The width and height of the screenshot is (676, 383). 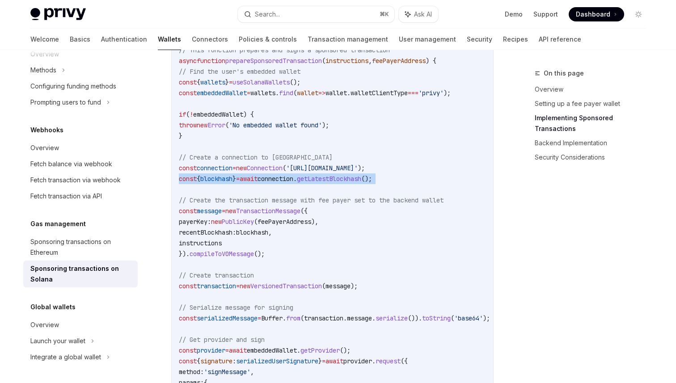 I want to click on span: await, so click(x=238, y=351).